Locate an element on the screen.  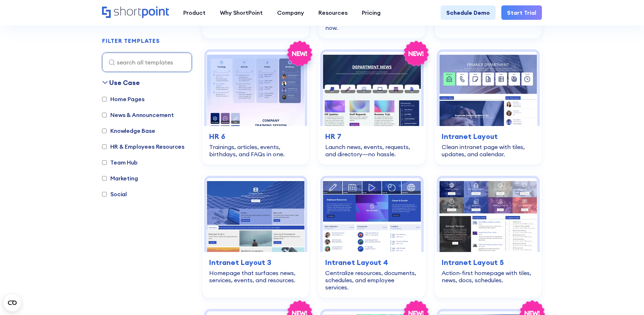
label: Knowledge Base is located at coordinates (129, 131).